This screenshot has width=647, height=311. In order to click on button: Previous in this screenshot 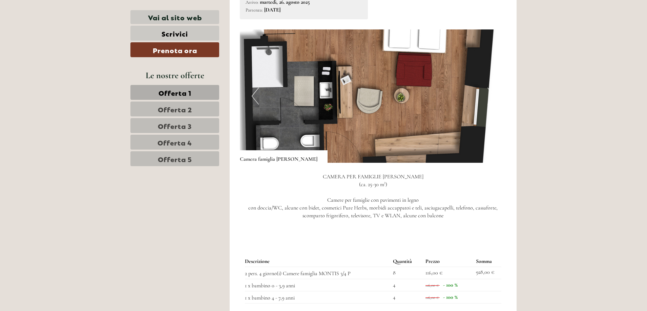, I will do `click(255, 96)`.